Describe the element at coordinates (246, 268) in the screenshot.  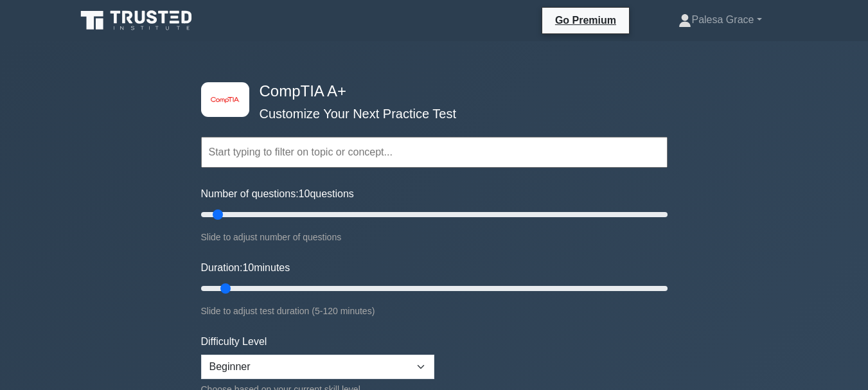
I see `label: Duration: minutes` at that location.